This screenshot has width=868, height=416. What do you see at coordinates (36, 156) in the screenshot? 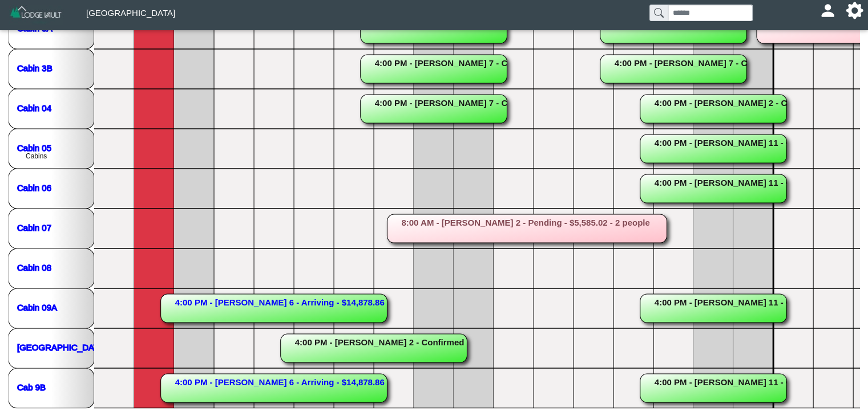
I see `text: Cabins` at bounding box center [36, 156].